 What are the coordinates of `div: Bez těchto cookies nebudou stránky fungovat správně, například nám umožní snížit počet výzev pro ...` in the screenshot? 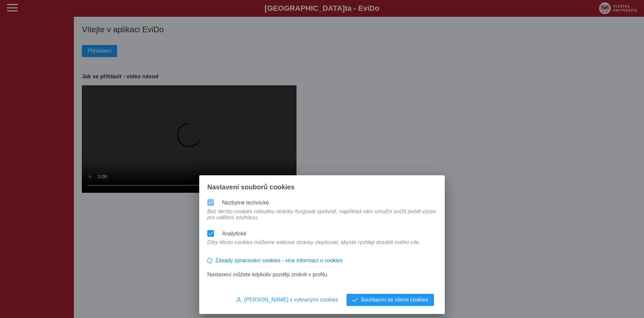 It's located at (322, 218).